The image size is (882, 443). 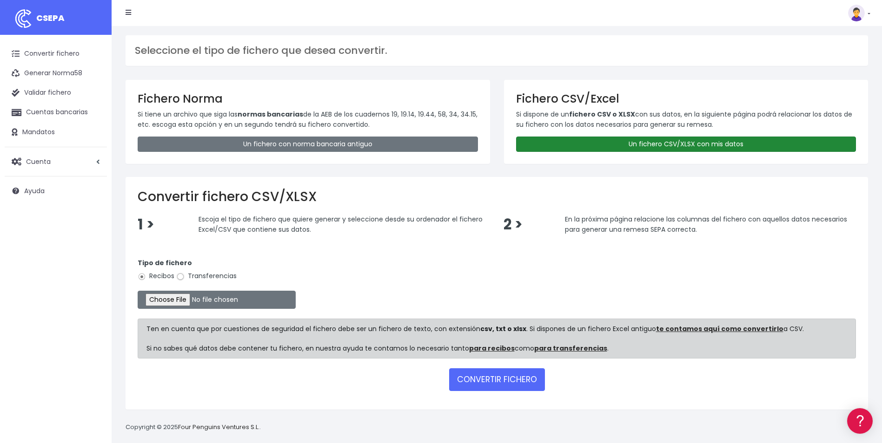 I want to click on a: para transferencias, so click(x=570, y=349).